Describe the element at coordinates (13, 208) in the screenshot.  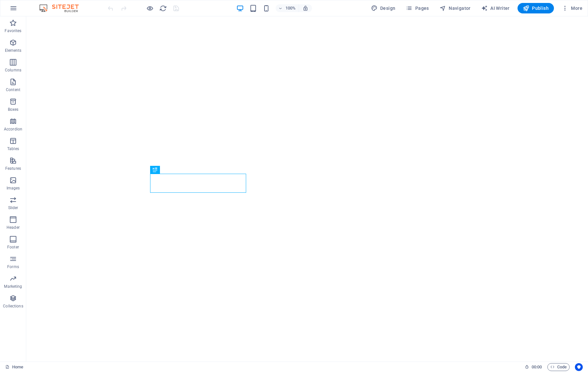
I see `p: Slider` at that location.